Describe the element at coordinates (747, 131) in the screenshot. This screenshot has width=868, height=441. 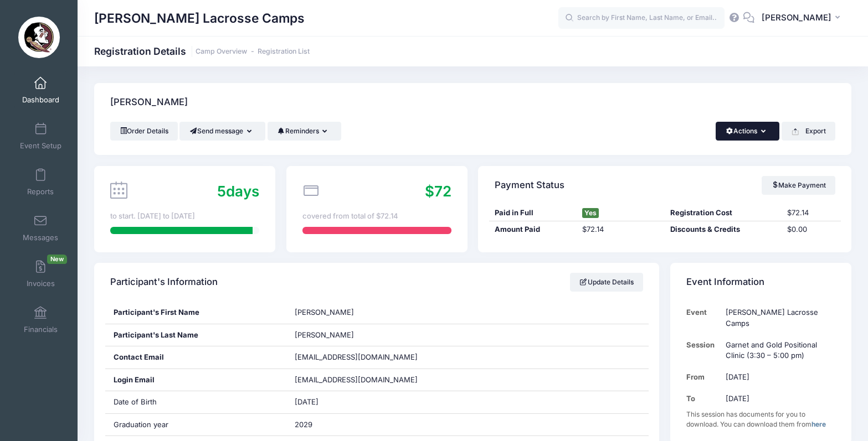
I see `button: Actions` at that location.